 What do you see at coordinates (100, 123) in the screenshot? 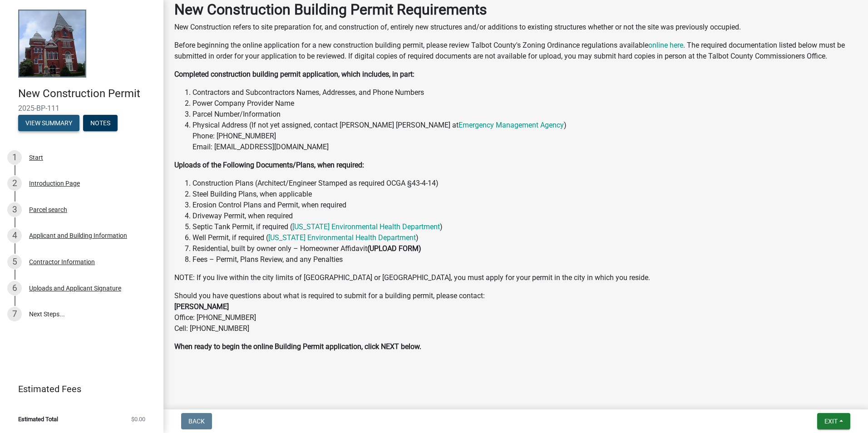
I see `wm-modal-confirm: Notes` at bounding box center [100, 123].